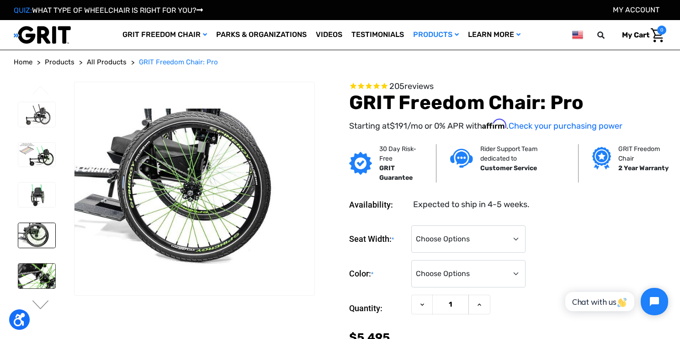 This screenshot has width=680, height=339. Describe the element at coordinates (508, 87) in the screenshot. I see `span: Rated 4.6 out of 5 stars 205 reviews` at that location.